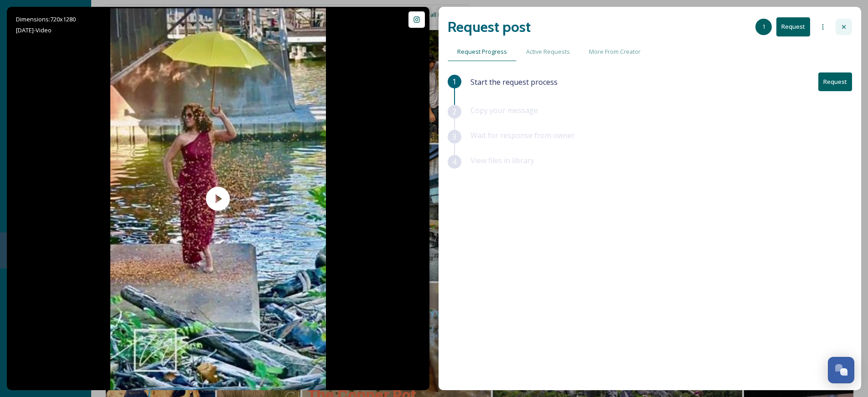 Image resolution: width=868 pixels, height=397 pixels. What do you see at coordinates (454, 162) in the screenshot?
I see `span: 4` at bounding box center [454, 162].